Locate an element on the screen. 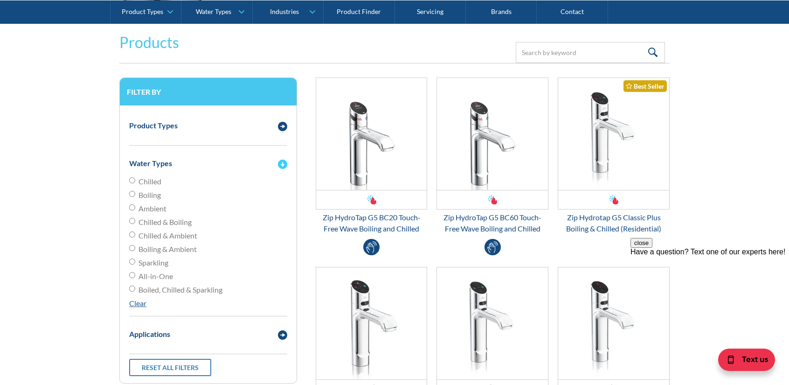 The height and width of the screenshot is (385, 789). a: Reset all filters is located at coordinates (170, 367).